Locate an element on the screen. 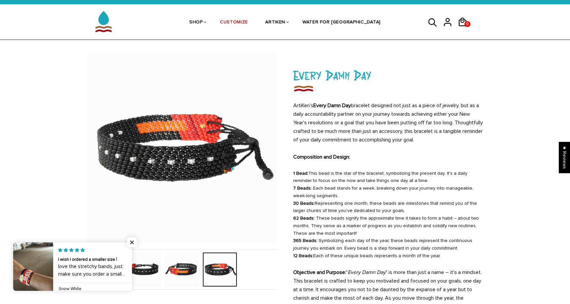  strong: 30 Beads: is located at coordinates (304, 203).